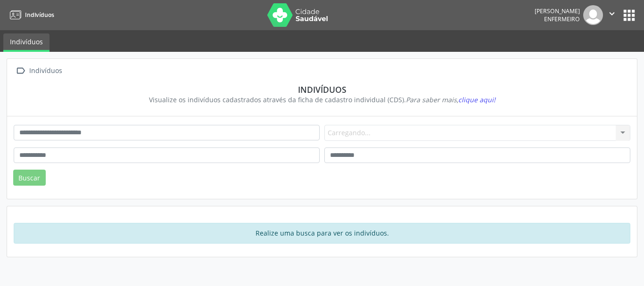 This screenshot has width=644, height=286. Describe the element at coordinates (562, 19) in the screenshot. I see `span: Enfermeiro` at that location.